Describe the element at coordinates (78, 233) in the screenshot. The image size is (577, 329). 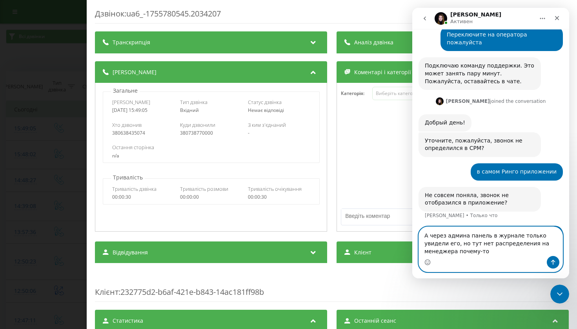
I see `textarea: Ваше сообщение...` at that location.